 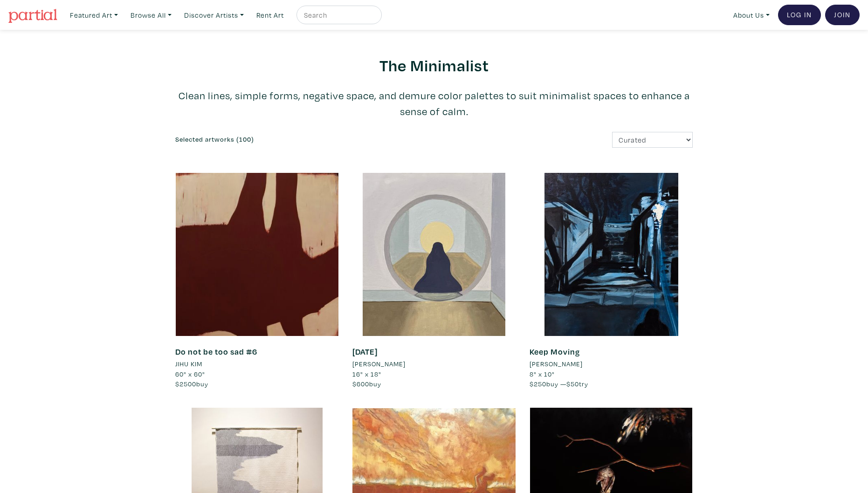 I want to click on a: JIHU KIM, so click(x=256, y=364).